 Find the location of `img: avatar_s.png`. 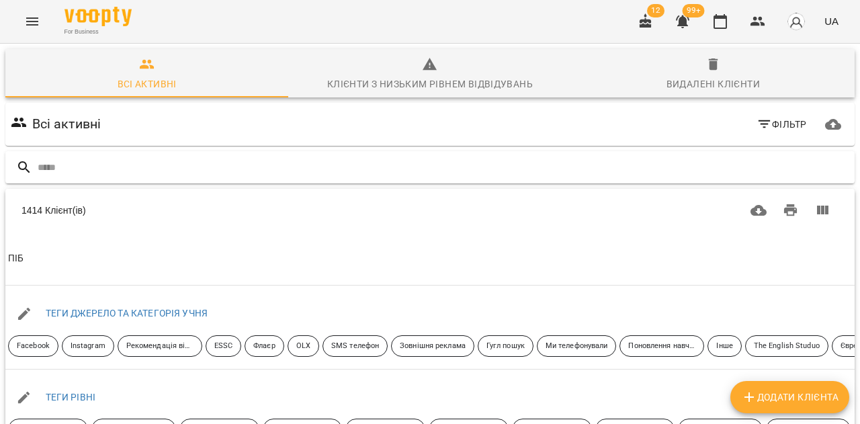

img: avatar_s.png is located at coordinates (797, 22).